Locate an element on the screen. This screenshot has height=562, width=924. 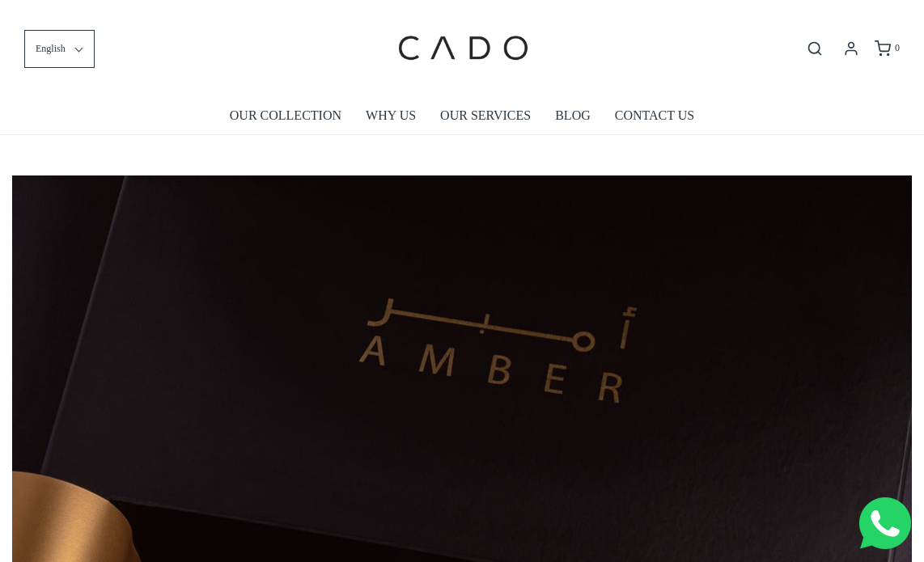
a: 0 is located at coordinates (887, 49).